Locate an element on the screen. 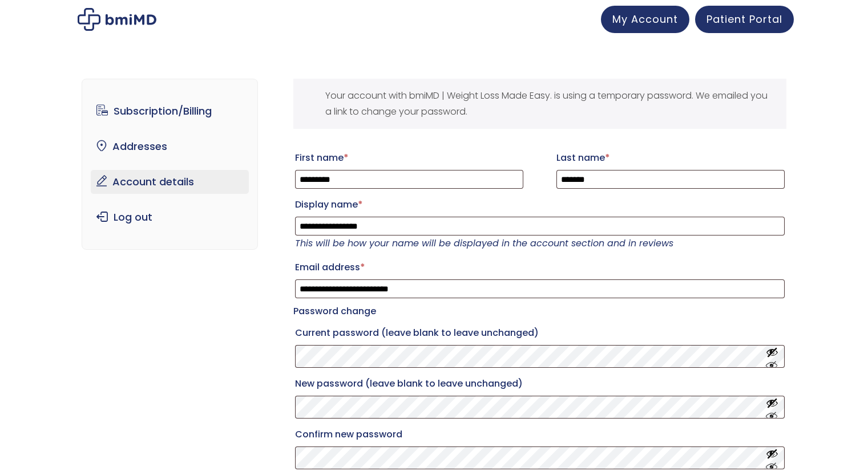 This screenshot has height=471, width=868. nav: Account pages is located at coordinates (170, 164).